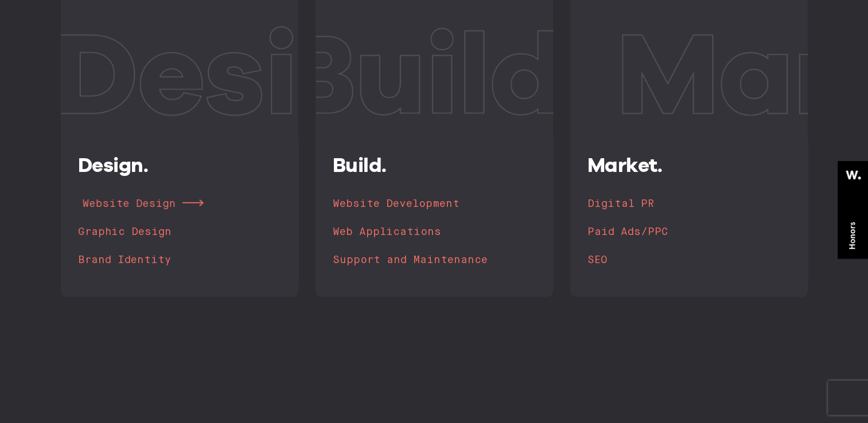 The width and height of the screenshot is (868, 423). Describe the element at coordinates (410, 261) in the screenshot. I see `h4: Support and Maintenance` at that location.